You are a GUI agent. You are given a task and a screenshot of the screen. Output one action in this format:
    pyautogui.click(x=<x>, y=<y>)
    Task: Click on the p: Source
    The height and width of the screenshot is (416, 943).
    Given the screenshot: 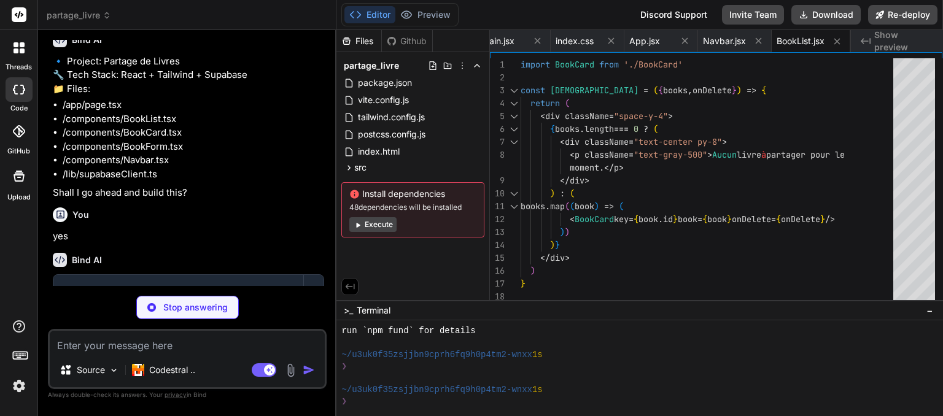 What is the action you would take?
    pyautogui.click(x=91, y=370)
    